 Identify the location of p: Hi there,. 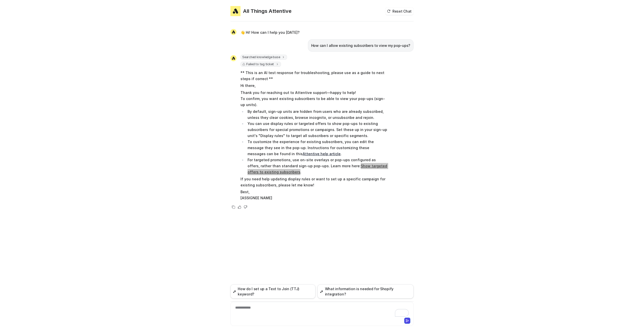
(314, 86).